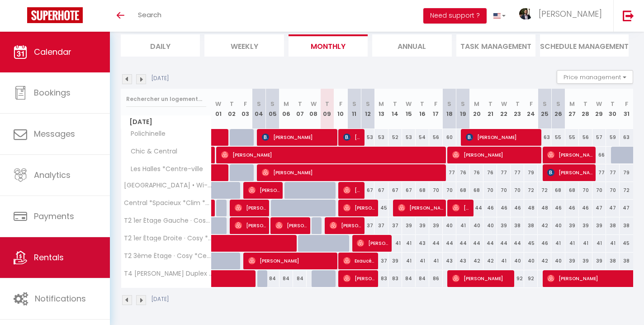 The height and width of the screenshot is (325, 644). I want to click on span: Les Halles *Centre-ville, so click(164, 169).